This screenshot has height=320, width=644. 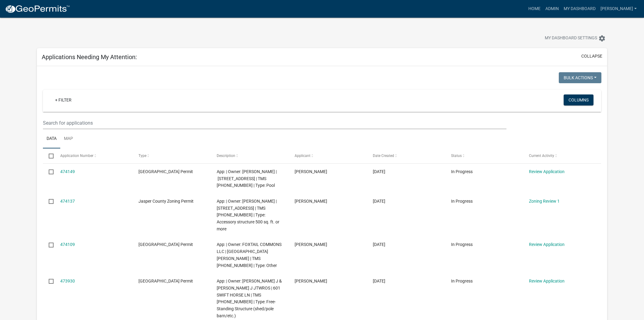 What do you see at coordinates (541, 155) in the screenshot?
I see `span: Current Activity` at bounding box center [541, 155].